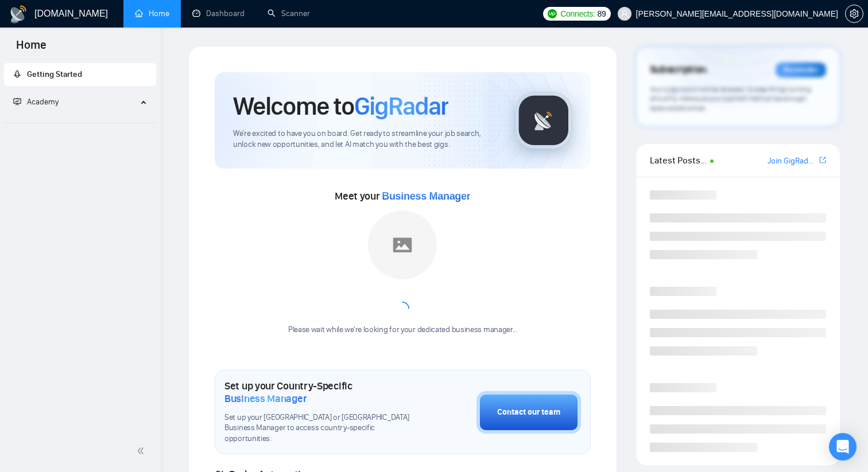 This screenshot has width=868, height=472. What do you see at coordinates (142, 451) in the screenshot?
I see `span: double-left` at bounding box center [142, 451].